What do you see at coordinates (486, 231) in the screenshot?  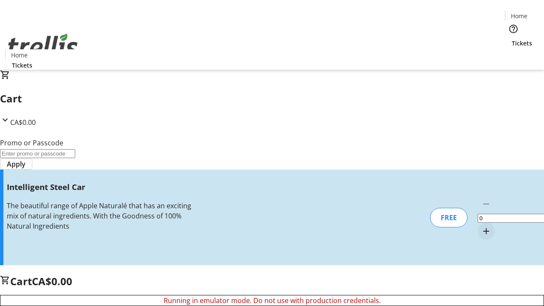 I see `button: Increment by one` at bounding box center [486, 231].